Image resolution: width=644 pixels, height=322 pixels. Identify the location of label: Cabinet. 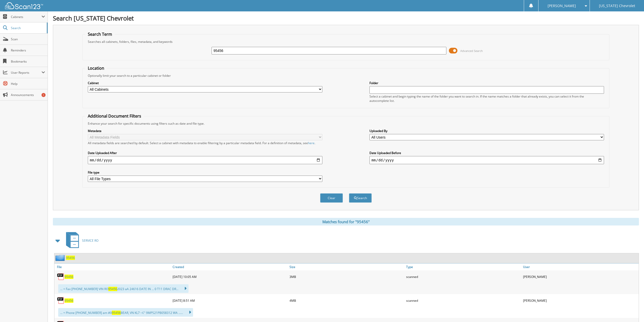
(205, 83).